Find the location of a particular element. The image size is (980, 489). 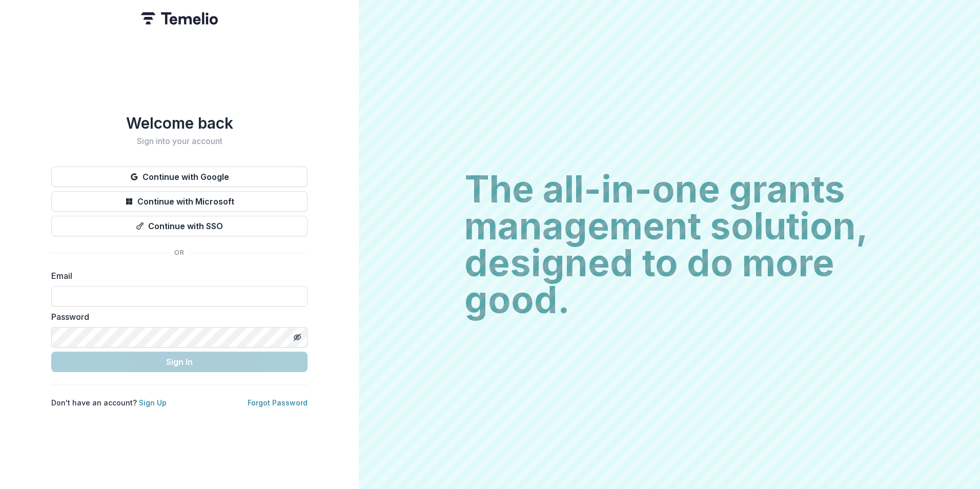

a: Forgot Password is located at coordinates (277, 402).